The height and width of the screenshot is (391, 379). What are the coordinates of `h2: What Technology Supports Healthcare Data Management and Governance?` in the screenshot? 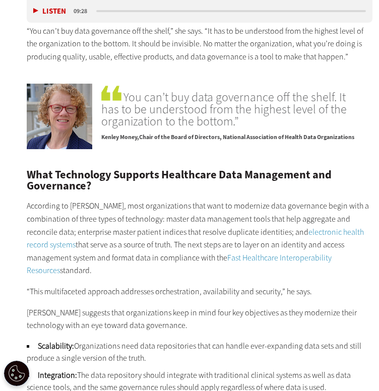 It's located at (199, 180).